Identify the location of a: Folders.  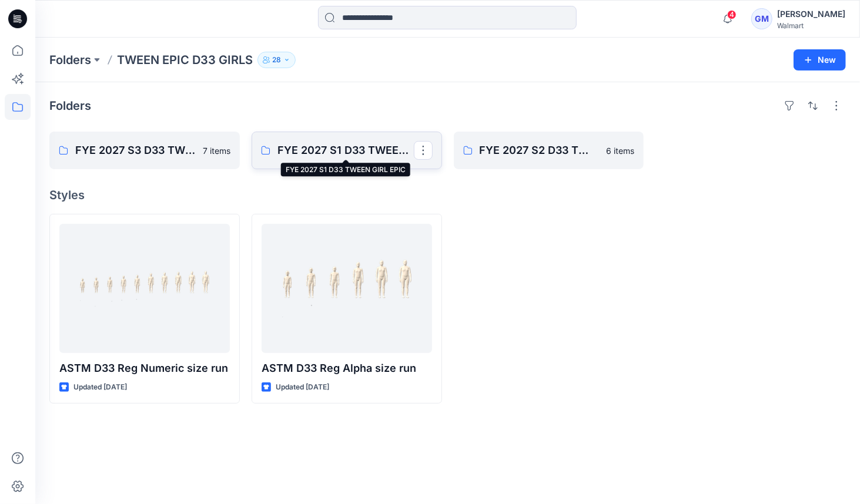
(70, 60).